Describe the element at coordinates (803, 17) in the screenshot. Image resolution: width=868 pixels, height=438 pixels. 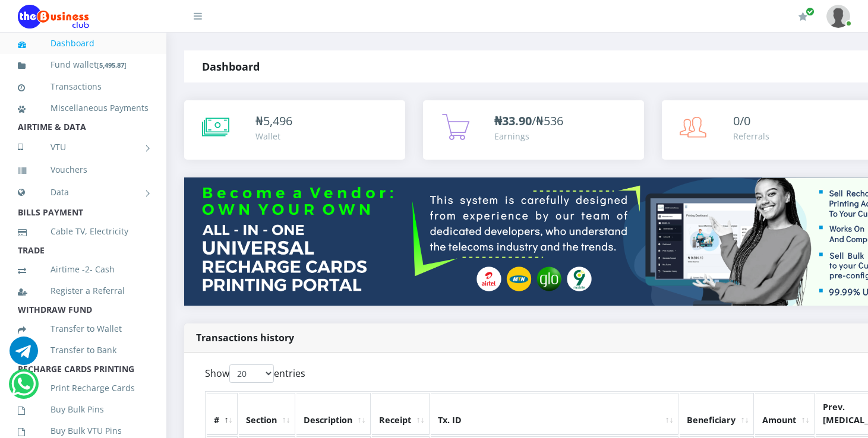
I see `i: Renew/Upgrade Subscription` at that location.